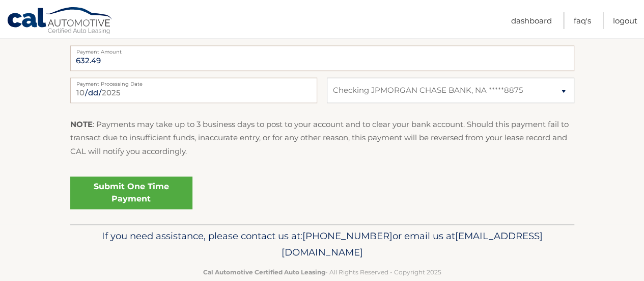 This screenshot has height=281, width=644. What do you see at coordinates (322, 244) in the screenshot?
I see `p: If you need assistance, please contact us at: or email us at` at bounding box center [322, 244].